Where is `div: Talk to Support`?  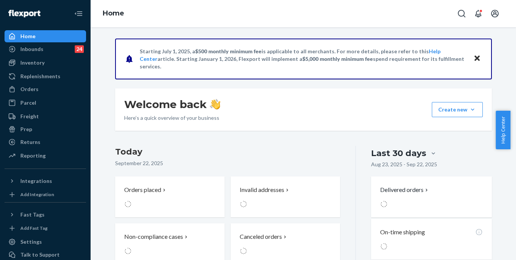 div: Talk to Support is located at coordinates (40, 254).